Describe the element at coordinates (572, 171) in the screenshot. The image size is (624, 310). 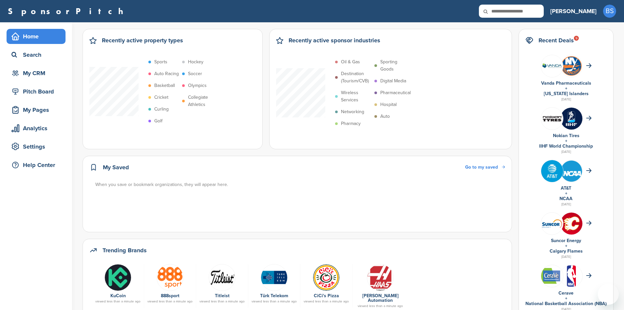
I see `img: St3croq2 400x400` at that location.